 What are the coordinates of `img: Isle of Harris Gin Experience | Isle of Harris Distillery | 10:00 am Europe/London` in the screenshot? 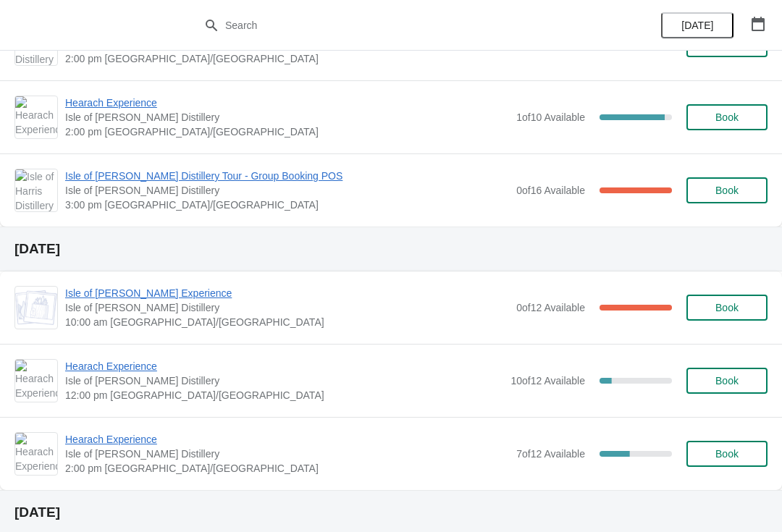 It's located at (36, 308).